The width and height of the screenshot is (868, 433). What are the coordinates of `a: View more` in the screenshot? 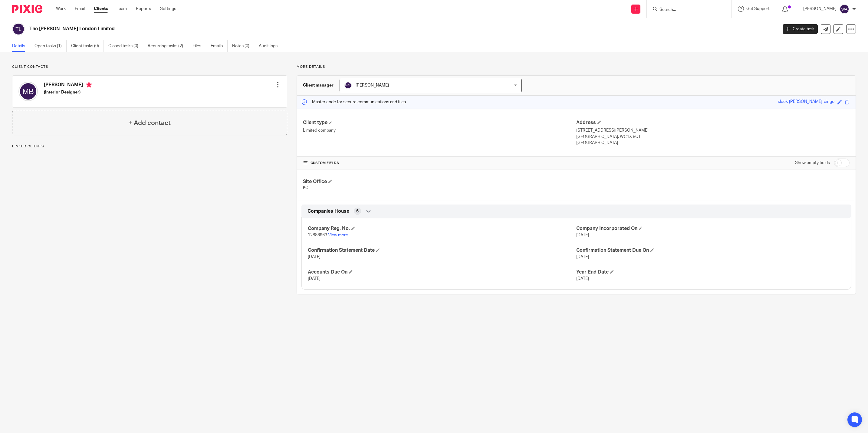 It's located at (338, 235).